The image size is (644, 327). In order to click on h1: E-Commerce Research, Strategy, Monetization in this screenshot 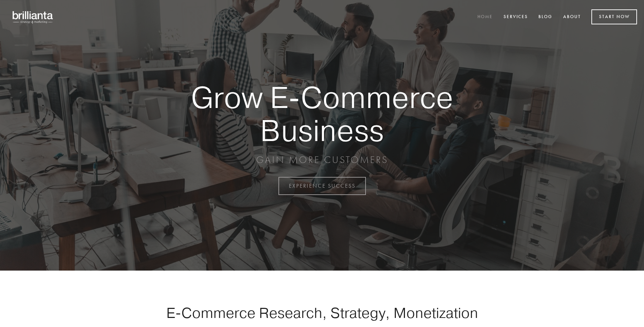, I will do `click(322, 313)`.